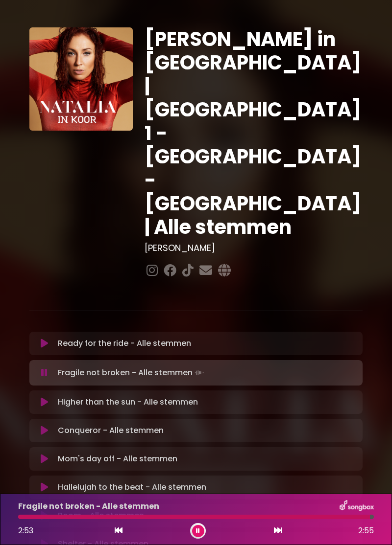 The width and height of the screenshot is (392, 545). I want to click on span: 2:53, so click(26, 530).